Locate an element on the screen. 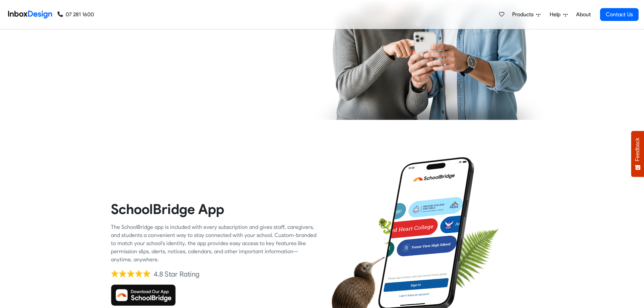 This screenshot has height=308, width=644. button: Feedback - Show survey is located at coordinates (637, 154).